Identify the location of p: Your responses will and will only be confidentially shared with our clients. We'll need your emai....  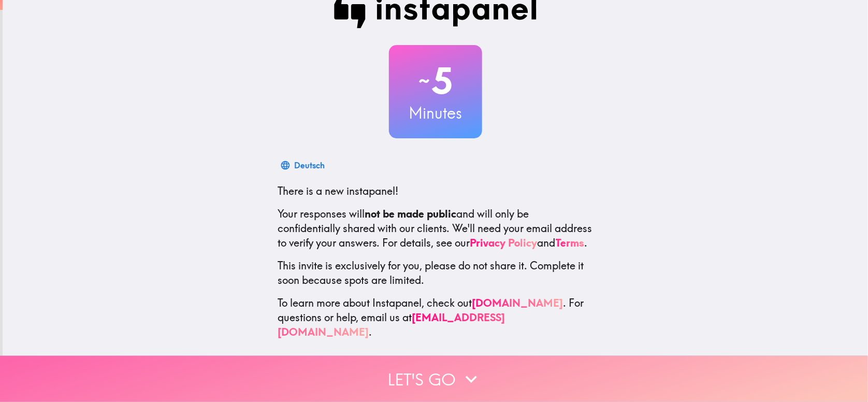
(435, 228).